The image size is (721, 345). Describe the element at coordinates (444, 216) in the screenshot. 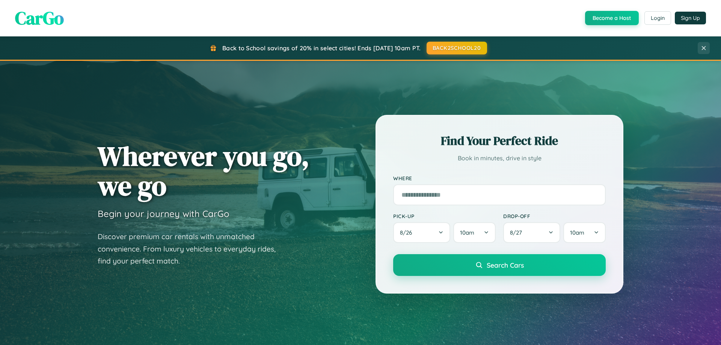

I see `label: Pick-up` at that location.